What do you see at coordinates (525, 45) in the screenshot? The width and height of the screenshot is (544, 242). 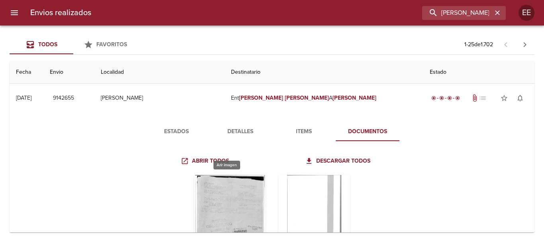 I see `span: Pagina siguiente` at bounding box center [525, 45].